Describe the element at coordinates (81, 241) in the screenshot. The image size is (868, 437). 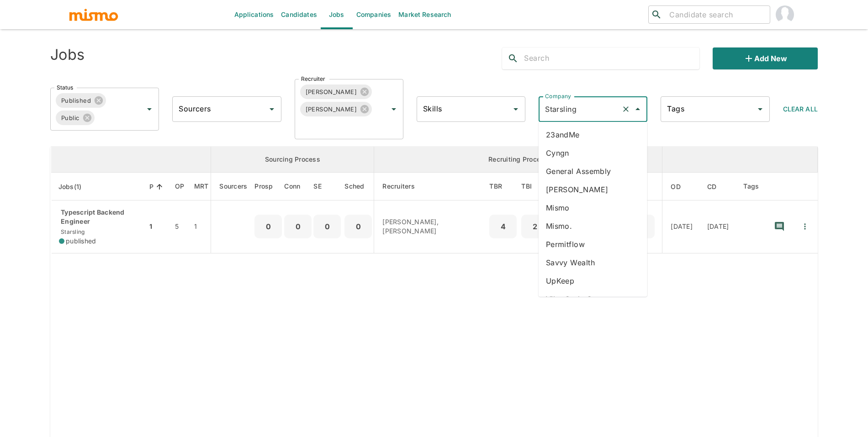
I see `span: published` at that location.